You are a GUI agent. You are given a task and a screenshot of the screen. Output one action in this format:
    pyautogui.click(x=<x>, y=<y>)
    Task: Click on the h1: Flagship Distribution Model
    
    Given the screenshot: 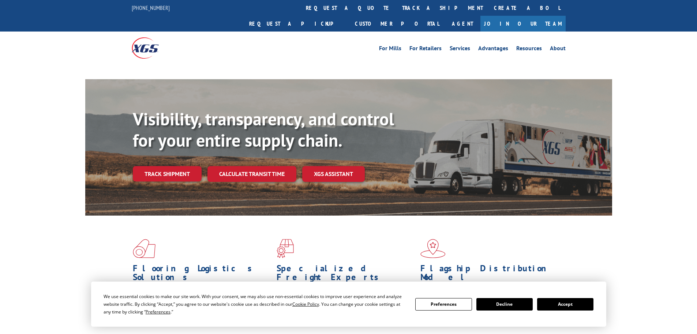 What is the action you would take?
    pyautogui.click(x=490, y=274)
    